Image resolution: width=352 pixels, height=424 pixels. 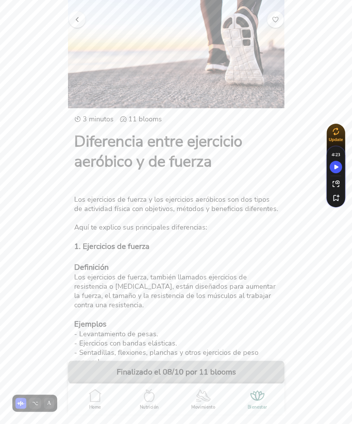 I want to click on ion-label: Movimiento, so click(x=203, y=407).